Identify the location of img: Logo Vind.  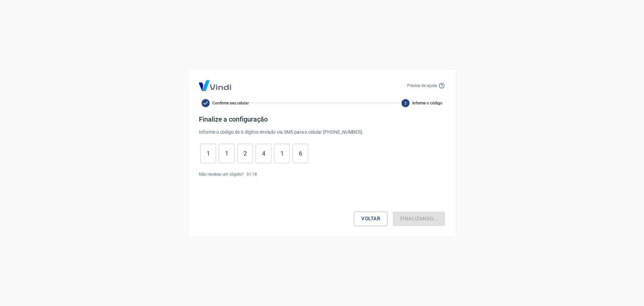
(215, 86).